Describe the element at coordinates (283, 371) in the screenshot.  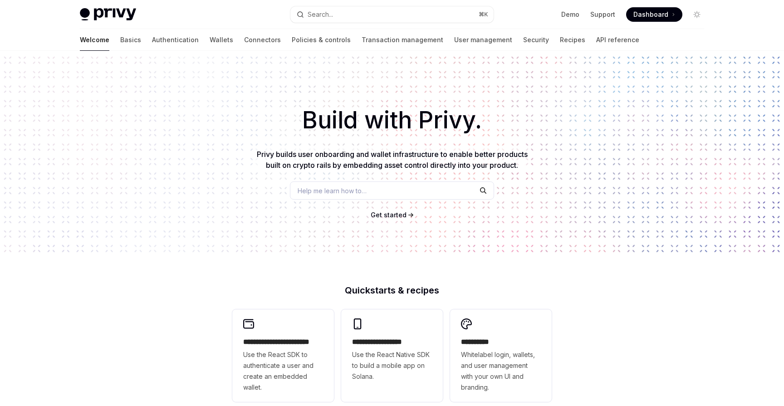
I see `span: Use the React SDK to authenticate a user and create an embedded wallet.` at that location.